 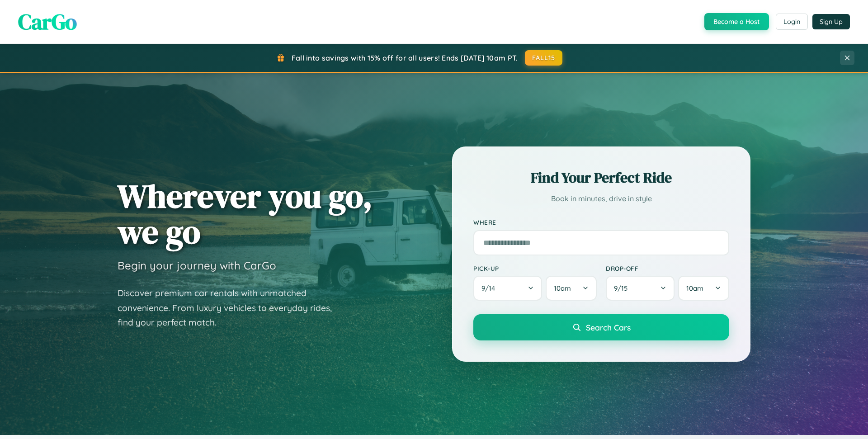 What do you see at coordinates (230, 308) in the screenshot?
I see `p: Discover premium car rentals with unmatched convenience. From luxury vehicles to everyday rides, ...` at bounding box center [230, 308].